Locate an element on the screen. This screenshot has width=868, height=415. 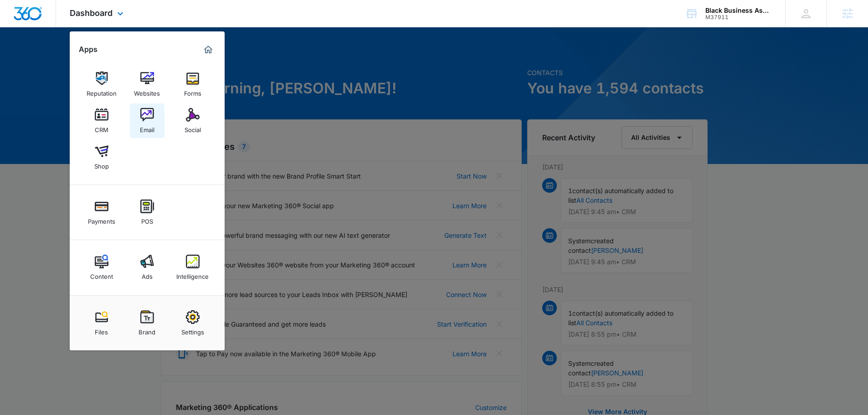
div: POS is located at coordinates (147, 219).